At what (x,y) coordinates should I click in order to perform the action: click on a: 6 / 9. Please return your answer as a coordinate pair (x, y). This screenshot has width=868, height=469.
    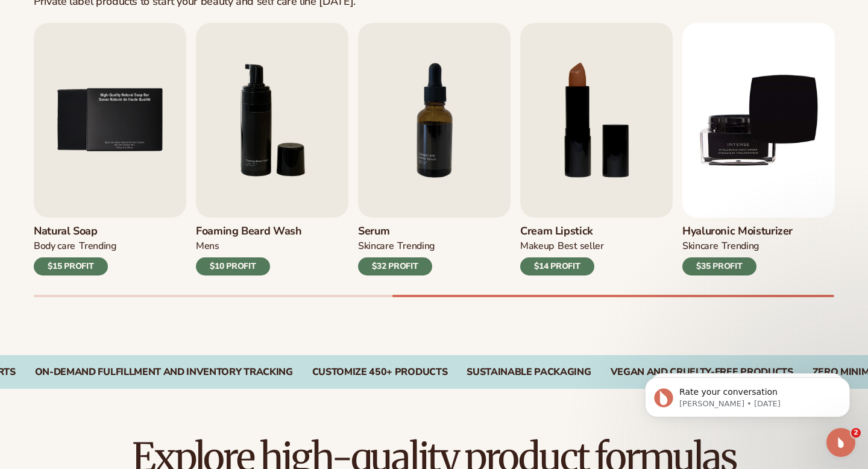
    Looking at the image, I should click on (272, 149).